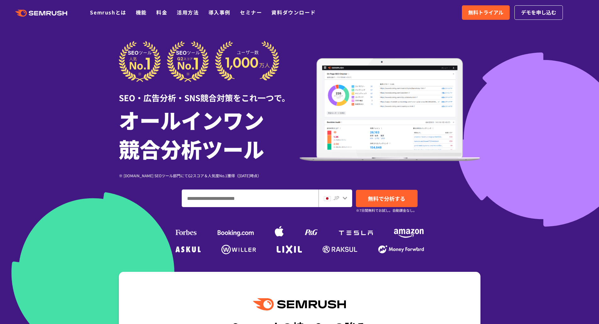 The height and width of the screenshot is (324, 599). Describe the element at coordinates (336, 198) in the screenshot. I see `span: JP` at that location.